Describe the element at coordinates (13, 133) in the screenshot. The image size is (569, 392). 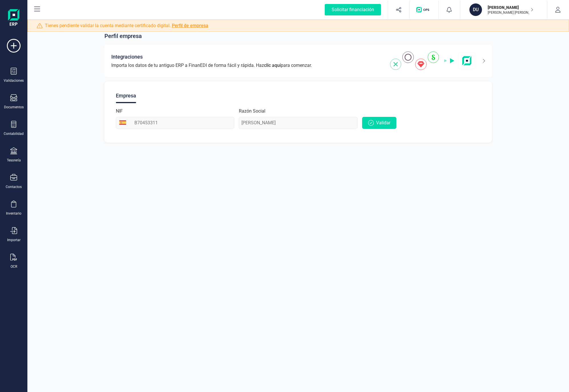
I see `div: Contabilidad` at that location.